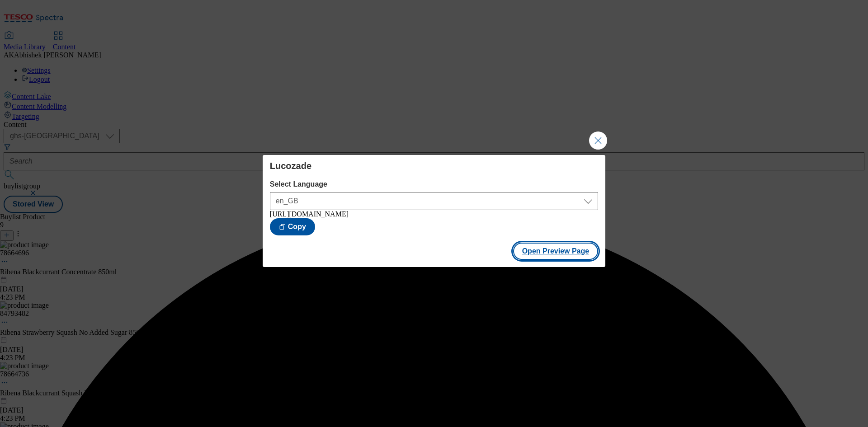 The height and width of the screenshot is (427, 868). I want to click on button: Open Preview Page, so click(555, 251).